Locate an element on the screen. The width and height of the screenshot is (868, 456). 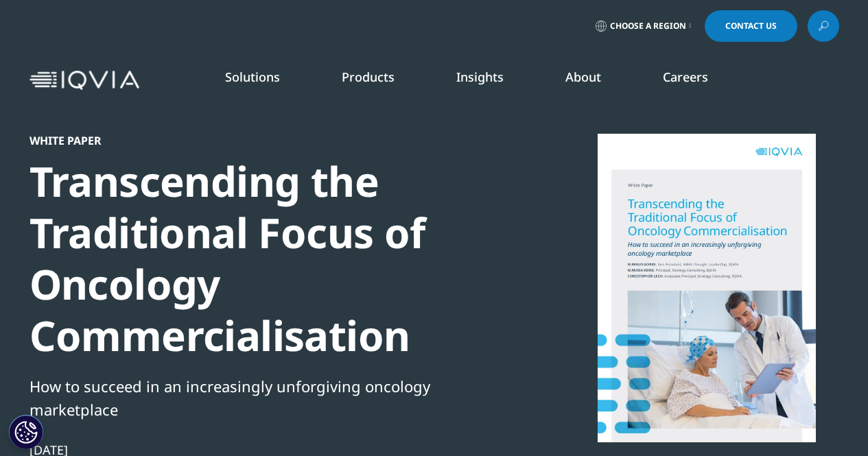
a: Contact Us is located at coordinates (751, 26).